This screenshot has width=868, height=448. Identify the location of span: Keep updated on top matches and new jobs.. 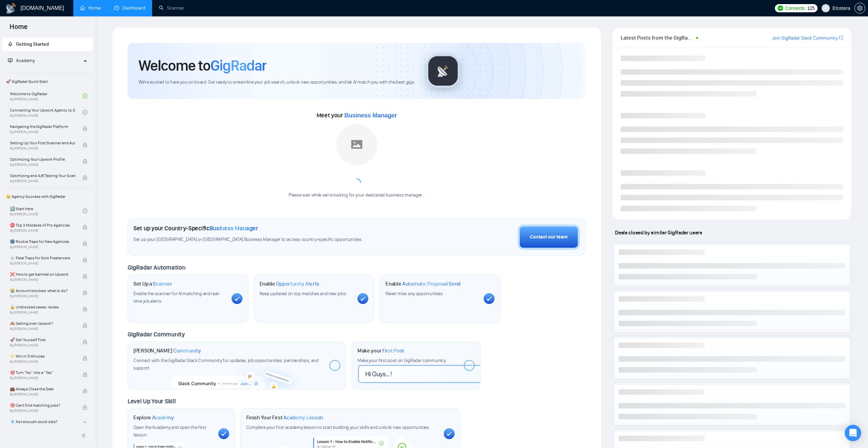
(303, 294).